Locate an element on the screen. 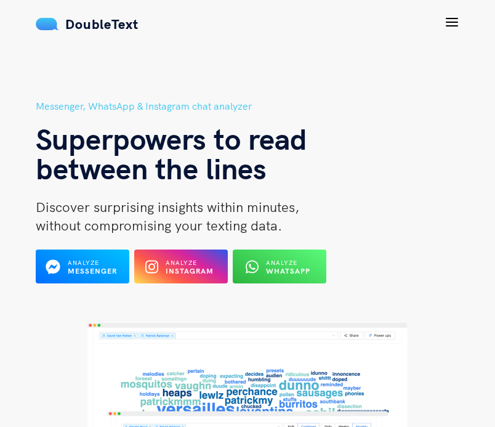  span: Discover surprising insights within minutes, is located at coordinates (167, 207).